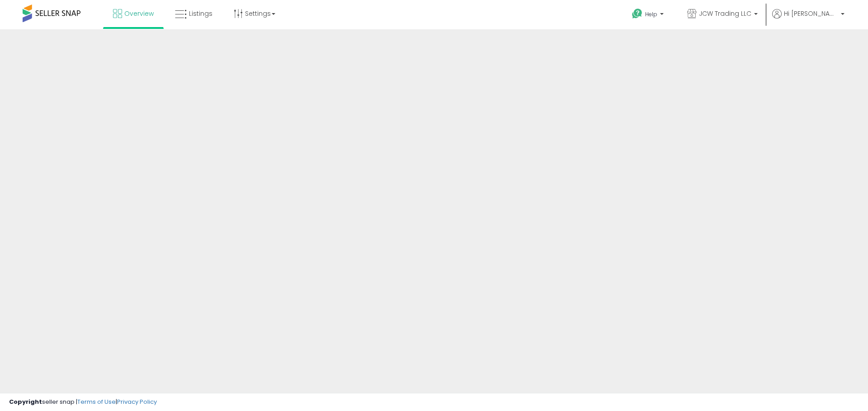 The image size is (868, 411). Describe the element at coordinates (97, 402) in the screenshot. I see `a: Terms of Use` at that location.